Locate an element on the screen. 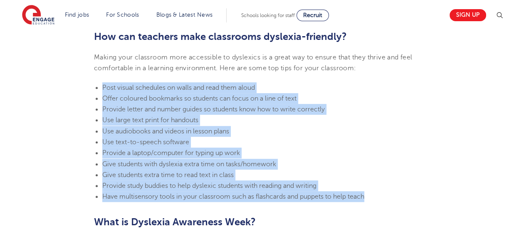 The height and width of the screenshot is (229, 526). a: Recruit is located at coordinates (313, 15).